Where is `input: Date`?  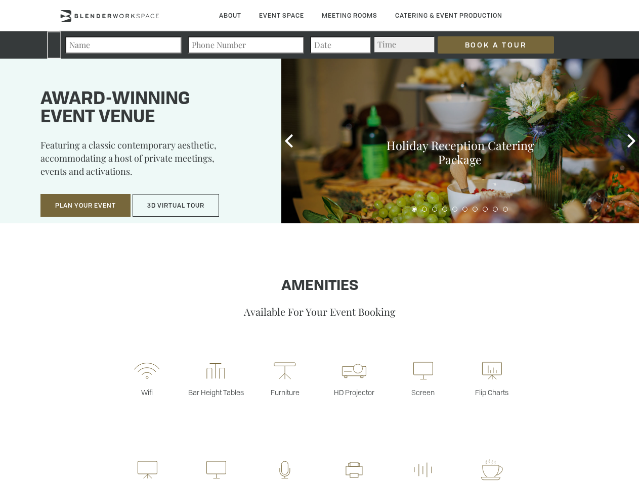 input: Date is located at coordinates (340, 45).